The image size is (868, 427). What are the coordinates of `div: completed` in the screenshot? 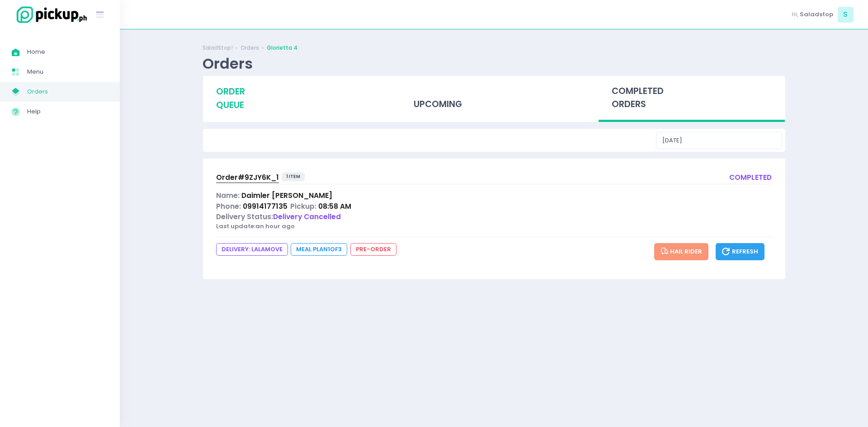 It's located at (750, 178).